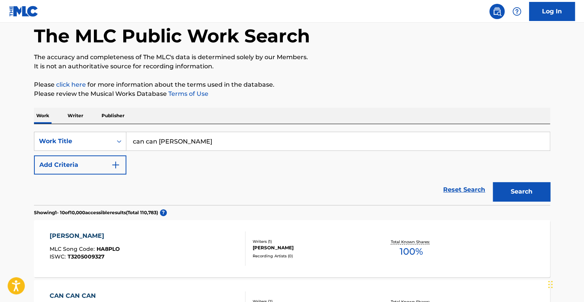  I want to click on form: Search Form, so click(292, 168).